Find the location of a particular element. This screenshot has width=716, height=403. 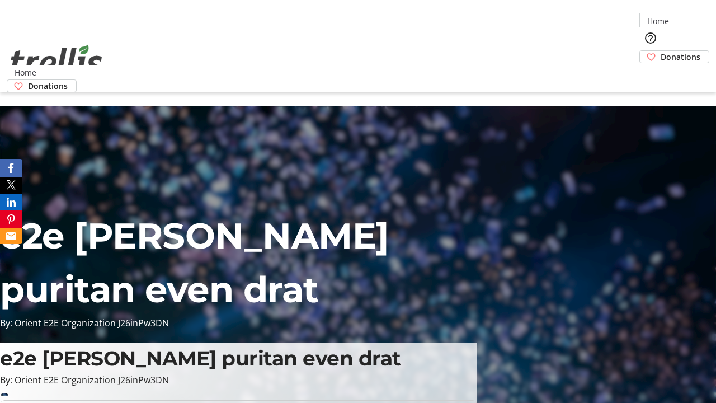

img: Orient E2E Organization J26inPw3DN's Logo is located at coordinates (56, 60).